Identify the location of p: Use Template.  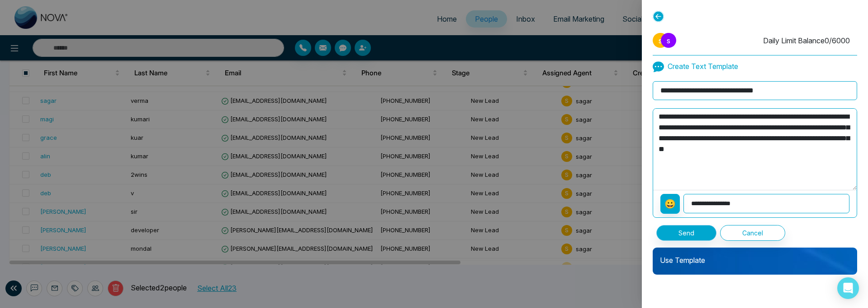
(755, 257).